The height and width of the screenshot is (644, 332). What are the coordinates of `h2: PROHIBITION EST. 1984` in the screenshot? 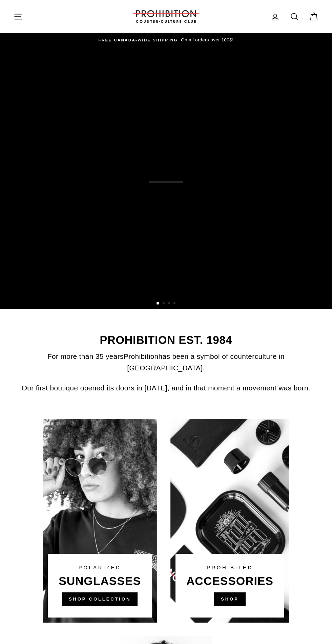 It's located at (166, 340).